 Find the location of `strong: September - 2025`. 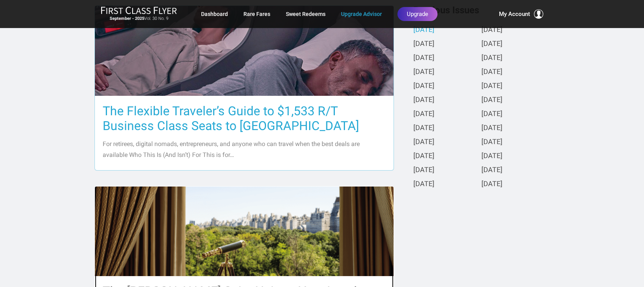

strong: September - 2025 is located at coordinates (127, 19).